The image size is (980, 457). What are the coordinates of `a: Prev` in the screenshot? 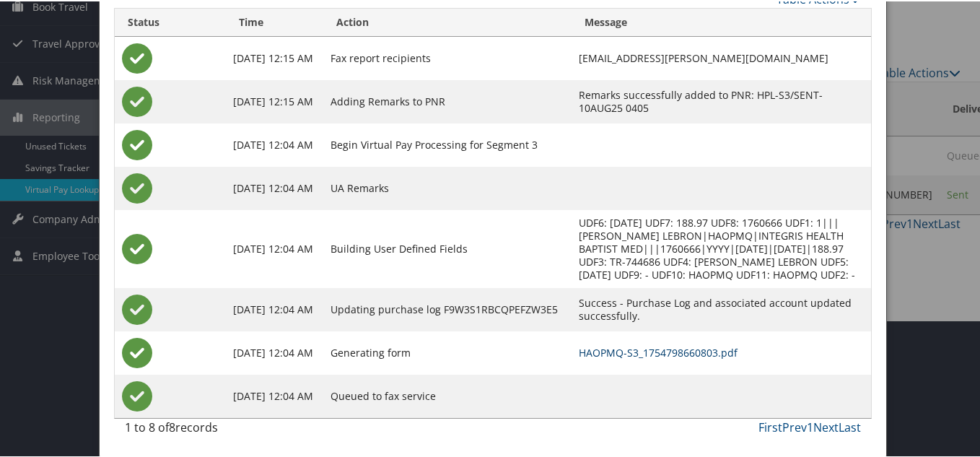 It's located at (795, 426).